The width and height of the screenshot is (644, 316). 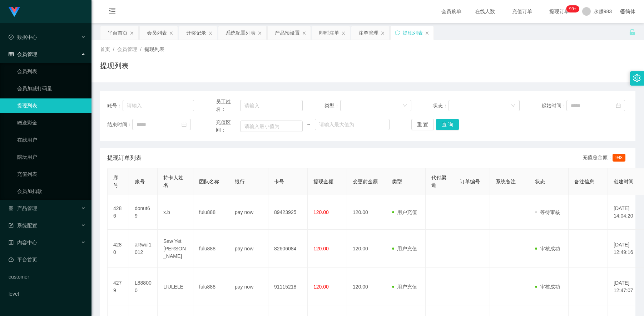 I want to click on a: 会员加减打码量, so click(x=51, y=88).